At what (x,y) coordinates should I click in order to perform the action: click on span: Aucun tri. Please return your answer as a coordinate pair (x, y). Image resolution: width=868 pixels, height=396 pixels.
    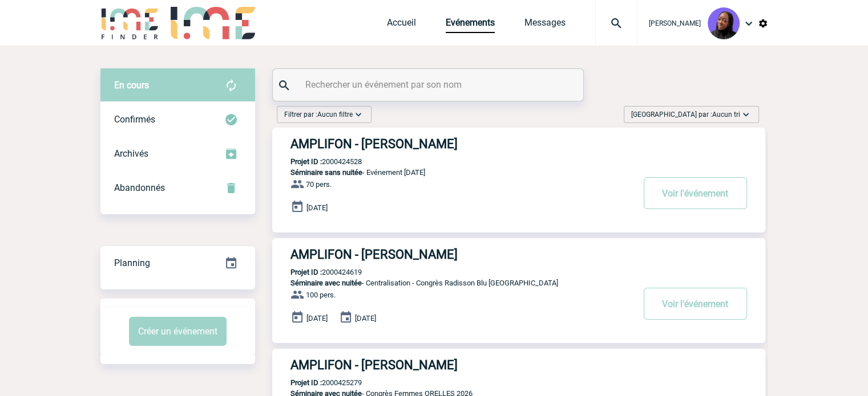
    Looking at the image, I should click on (726, 114).